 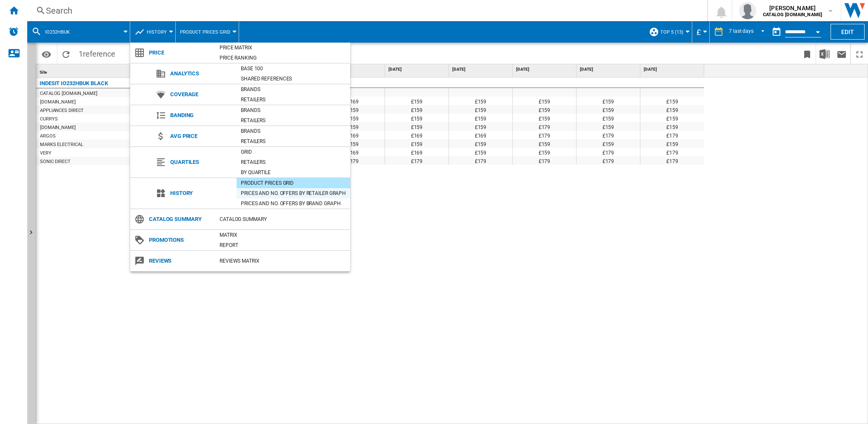 What do you see at coordinates (201, 74) in the screenshot?
I see `span: Analytics` at bounding box center [201, 74].